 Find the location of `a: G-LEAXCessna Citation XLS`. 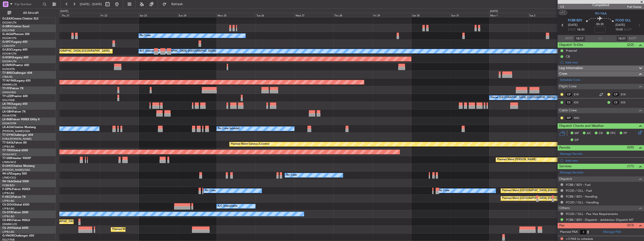

a: G-LEAXCessna Citation XLS is located at coordinates (21, 19).